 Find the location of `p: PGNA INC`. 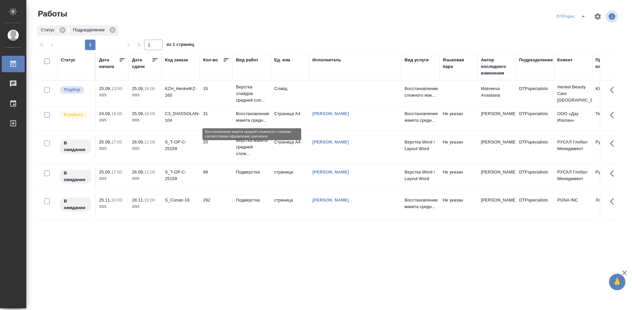

p: PGNA INC is located at coordinates (573, 200).